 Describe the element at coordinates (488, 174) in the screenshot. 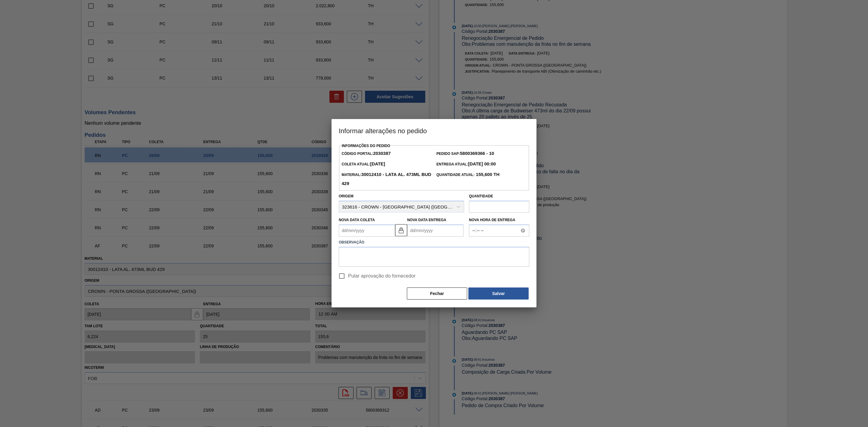

I see `strong: 155,600 TH` at that location.